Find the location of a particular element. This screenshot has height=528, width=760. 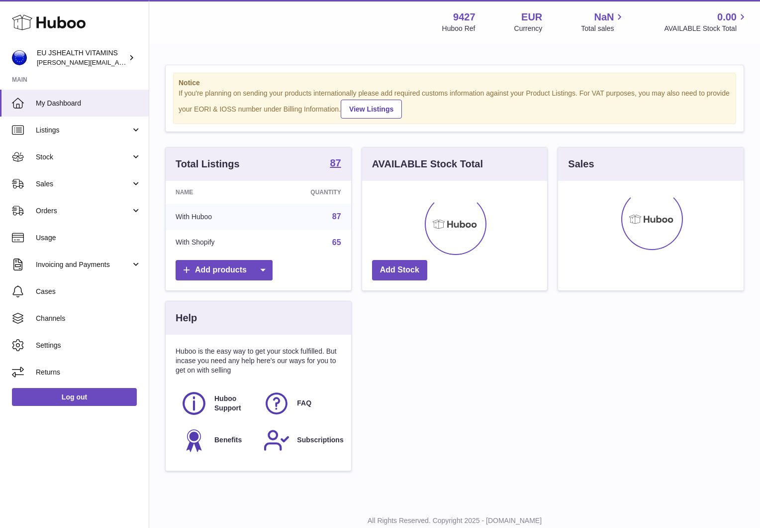

span: Settings is located at coordinates (89, 345).